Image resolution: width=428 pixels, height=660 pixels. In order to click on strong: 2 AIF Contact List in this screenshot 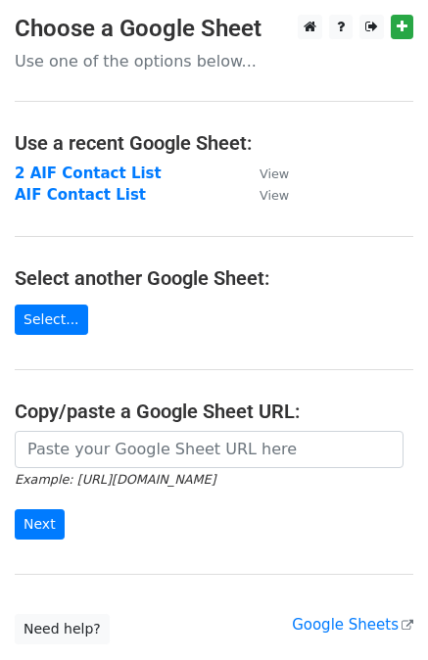, I will do `click(88, 173)`.